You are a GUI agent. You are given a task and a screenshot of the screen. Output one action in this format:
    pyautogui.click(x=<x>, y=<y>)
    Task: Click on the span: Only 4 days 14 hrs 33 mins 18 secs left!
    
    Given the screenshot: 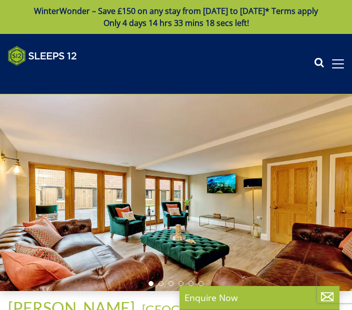 What is the action you would take?
    pyautogui.click(x=176, y=23)
    